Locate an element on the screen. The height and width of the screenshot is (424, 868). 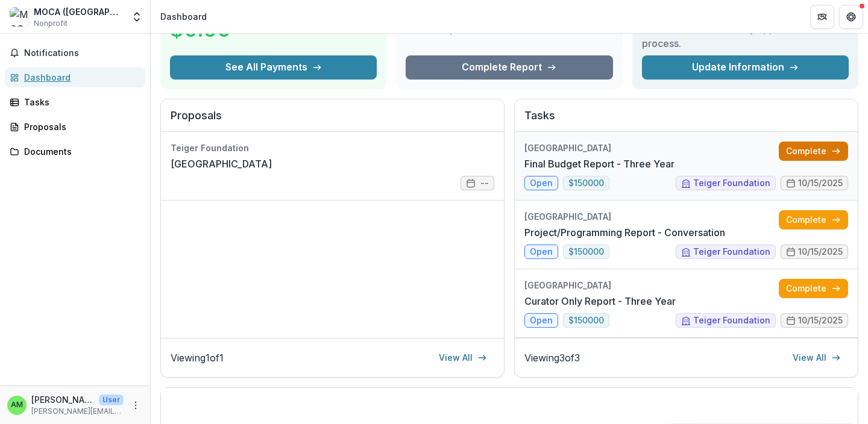
div: Audrey Molloy is located at coordinates (17, 404).